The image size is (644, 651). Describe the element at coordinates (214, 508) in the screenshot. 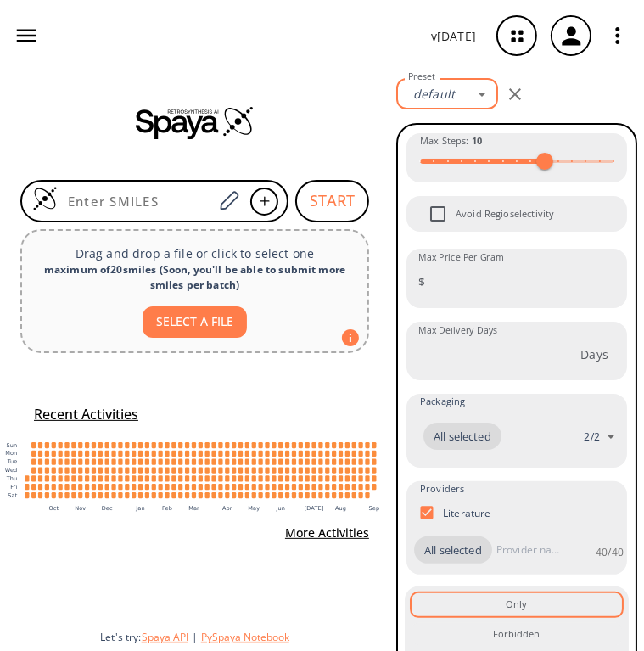

I see `g: x-axis tick label` at that location.